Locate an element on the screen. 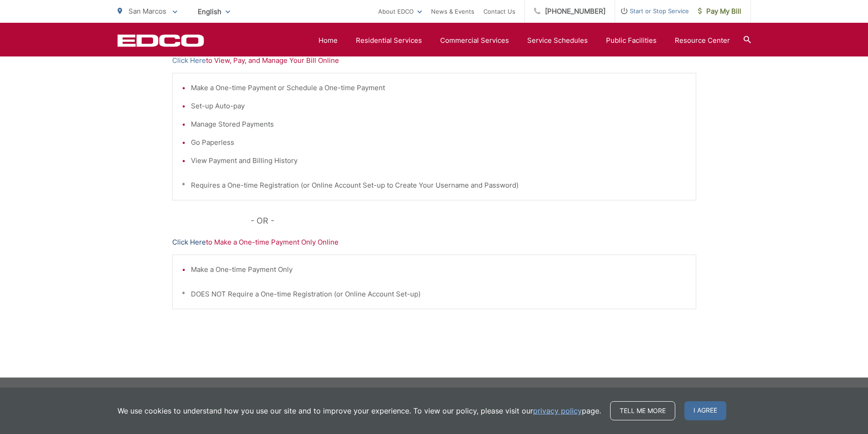 Image resolution: width=868 pixels, height=434 pixels. a: Commercial Services is located at coordinates (474, 41).